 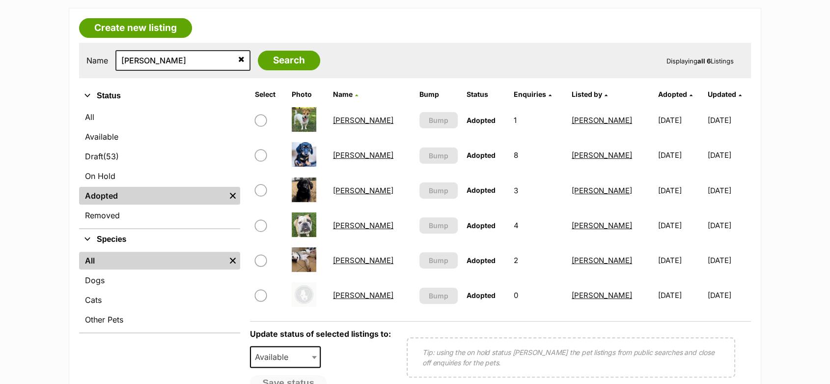 What do you see at coordinates (320, 333) in the screenshot?
I see `label: Update status of selected listings to:` at bounding box center [320, 333].